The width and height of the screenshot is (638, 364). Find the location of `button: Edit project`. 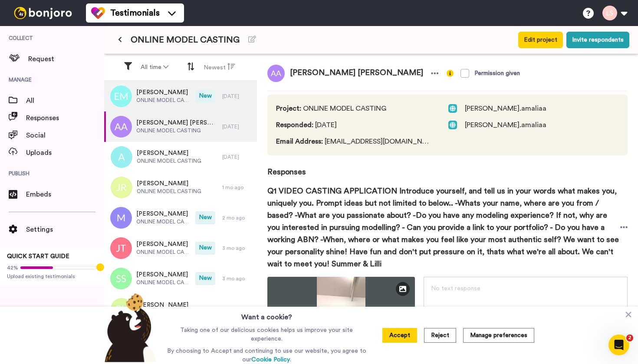

button: Edit project is located at coordinates (541, 40).